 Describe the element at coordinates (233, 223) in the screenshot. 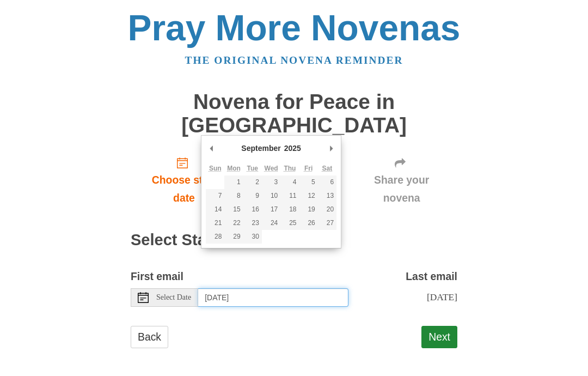

I see `button: 22` at that location.